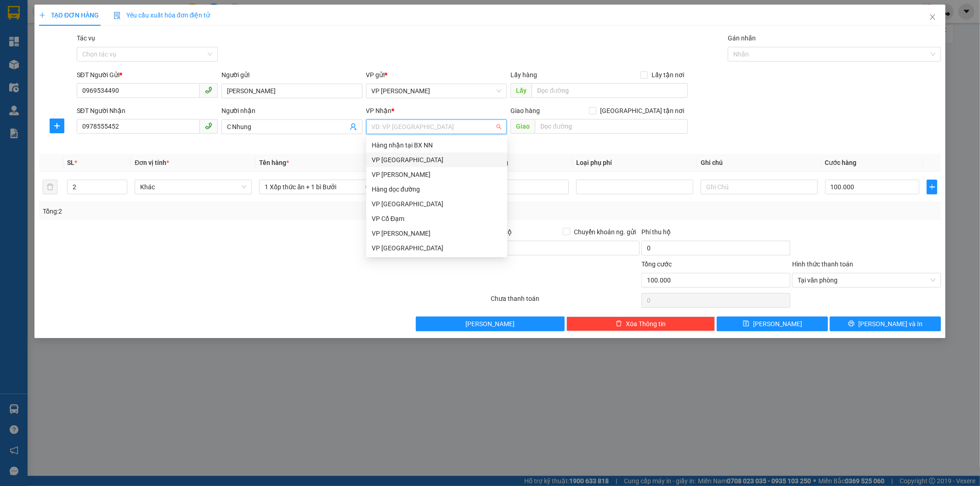  Describe the element at coordinates (437, 248) in the screenshot. I see `div: VP Xuân Giang` at that location.